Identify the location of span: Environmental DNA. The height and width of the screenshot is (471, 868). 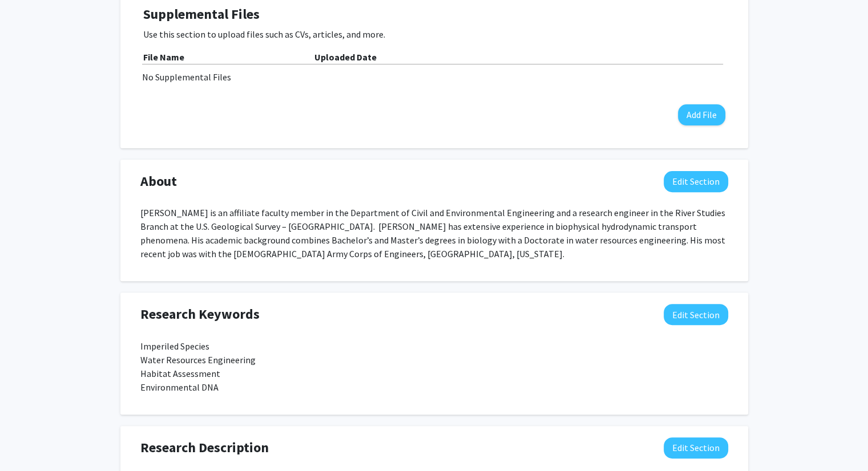
(179, 387).